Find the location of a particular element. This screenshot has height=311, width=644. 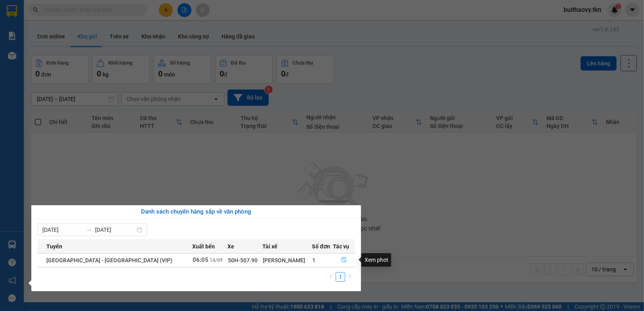

span: Số đơn is located at coordinates (321, 246).